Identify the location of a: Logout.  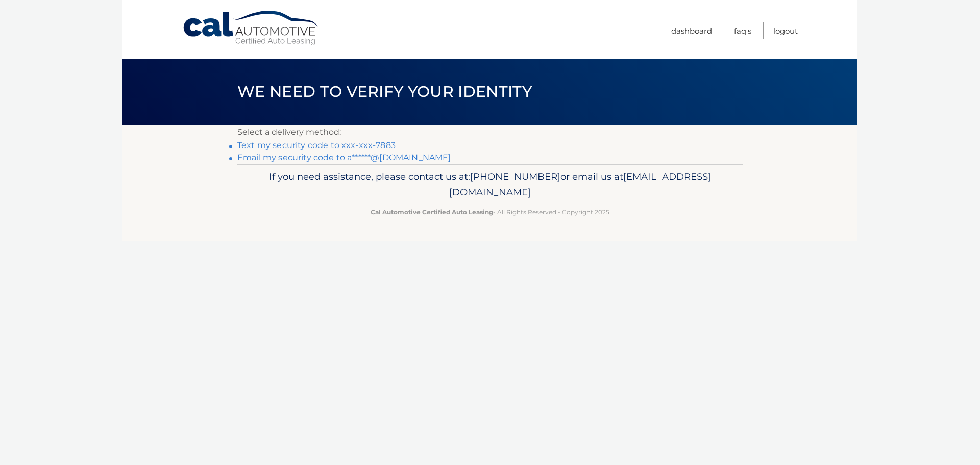
(785, 31).